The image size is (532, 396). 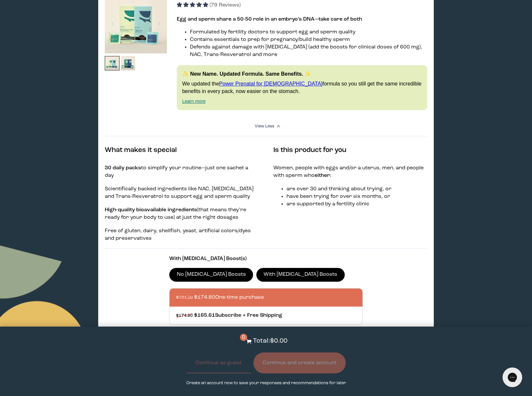 I want to click on h4: Is this product for you, so click(x=350, y=150).